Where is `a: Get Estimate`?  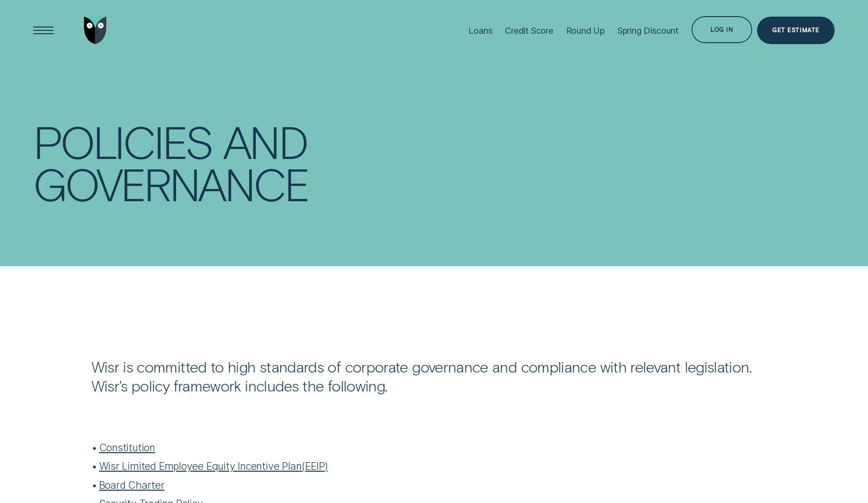 a: Get Estimate is located at coordinates (795, 30).